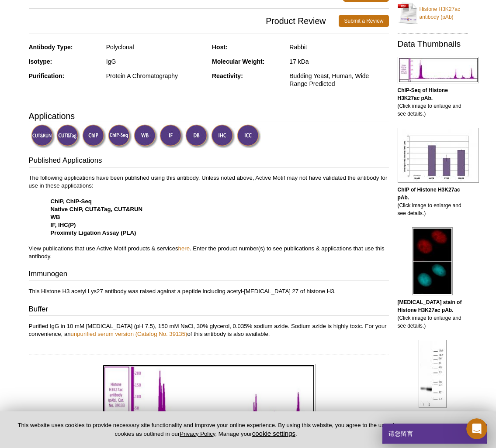 This screenshot has width=496, height=448. What do you see at coordinates (93, 233) in the screenshot?
I see `strong: Proximity Ligation Assay (PLA)` at bounding box center [93, 233].